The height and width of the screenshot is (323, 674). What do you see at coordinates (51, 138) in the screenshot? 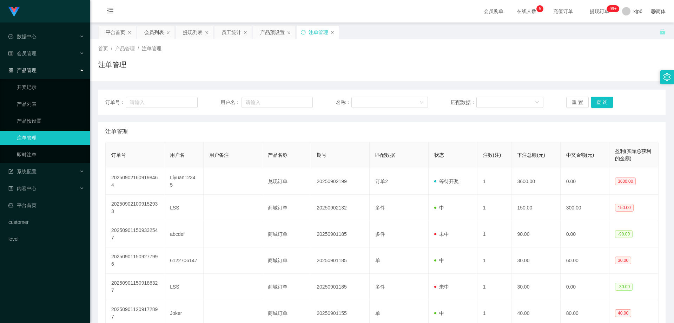
I see `a: 注单管理` at bounding box center [51, 138].